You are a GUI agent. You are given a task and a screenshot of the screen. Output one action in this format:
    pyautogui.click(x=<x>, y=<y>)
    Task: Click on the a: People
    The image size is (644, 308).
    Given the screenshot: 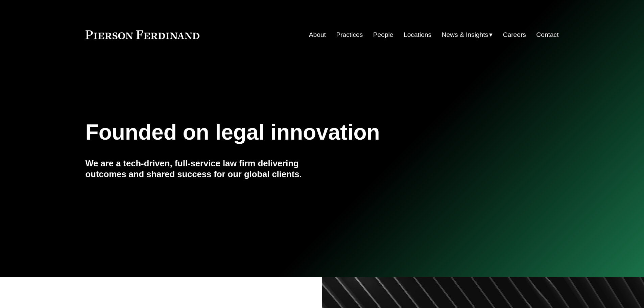 What is the action you would take?
    pyautogui.click(x=383, y=35)
    